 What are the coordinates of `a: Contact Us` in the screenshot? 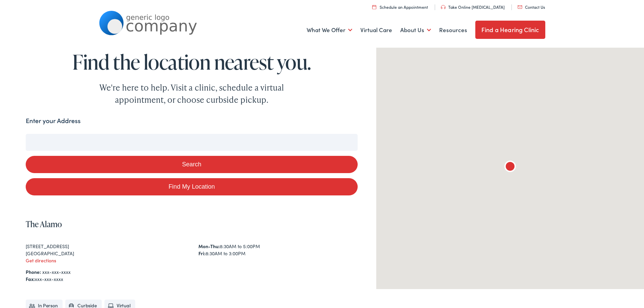 It's located at (531, 7).